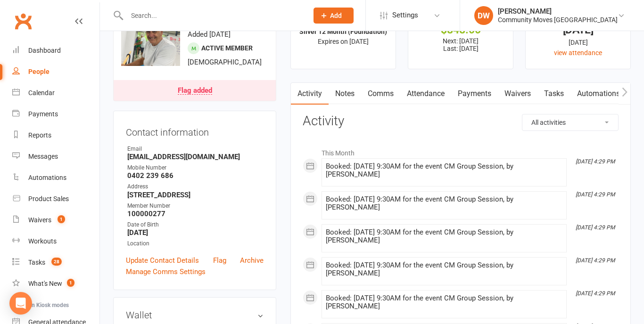  I want to click on a: Product Sales, so click(56, 199).